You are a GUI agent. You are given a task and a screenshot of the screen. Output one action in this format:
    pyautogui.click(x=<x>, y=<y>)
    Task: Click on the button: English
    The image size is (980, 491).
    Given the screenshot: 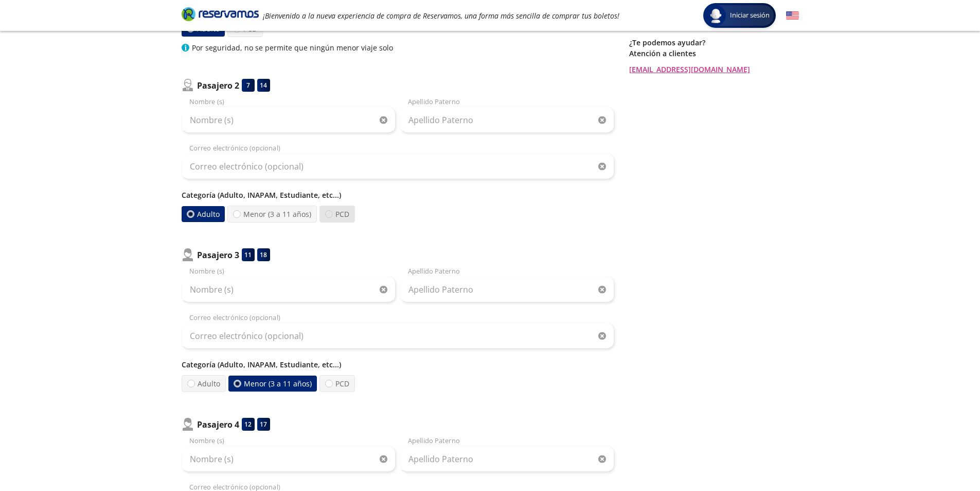 What is the action you would take?
    pyautogui.click(x=793, y=16)
    